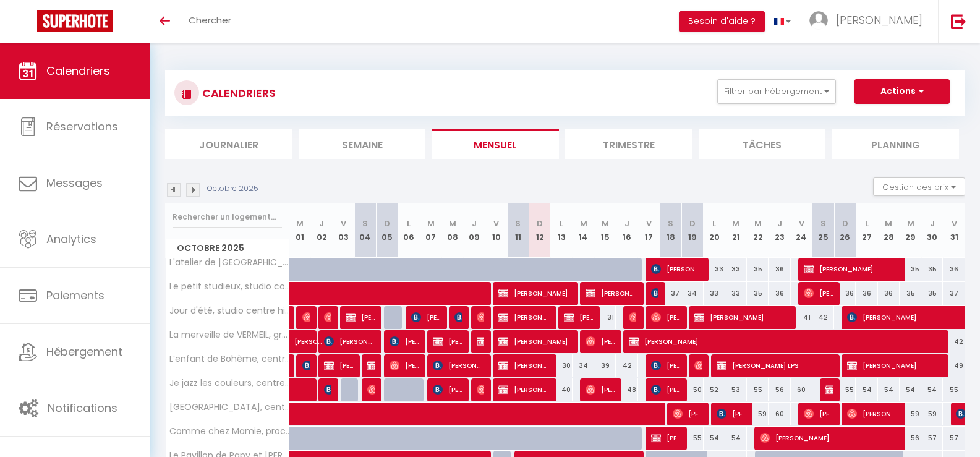  What do you see at coordinates (903, 91) in the screenshot?
I see `button: Actions` at bounding box center [903, 91].